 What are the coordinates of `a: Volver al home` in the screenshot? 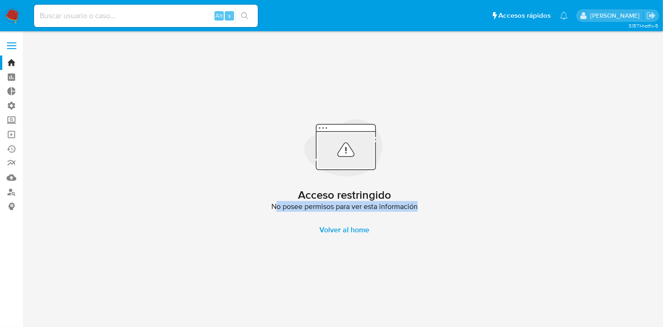 It's located at (344, 230).